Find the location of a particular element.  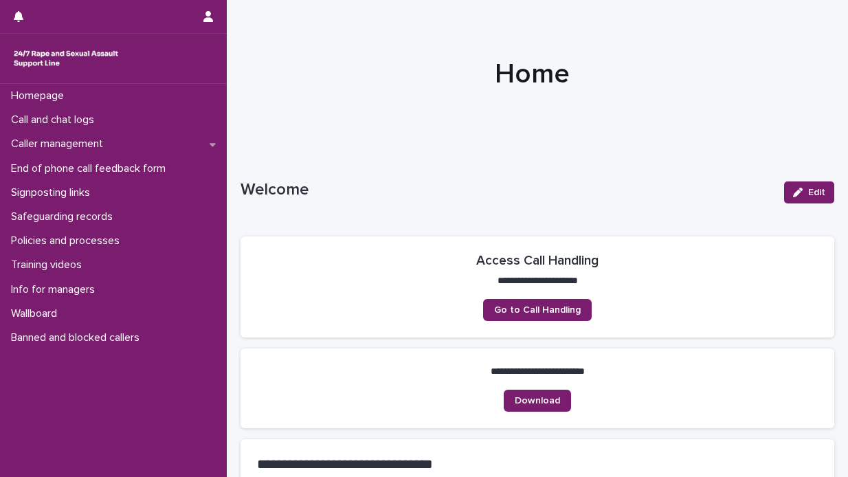

span: Go to Call Handling is located at coordinates (538, 310).